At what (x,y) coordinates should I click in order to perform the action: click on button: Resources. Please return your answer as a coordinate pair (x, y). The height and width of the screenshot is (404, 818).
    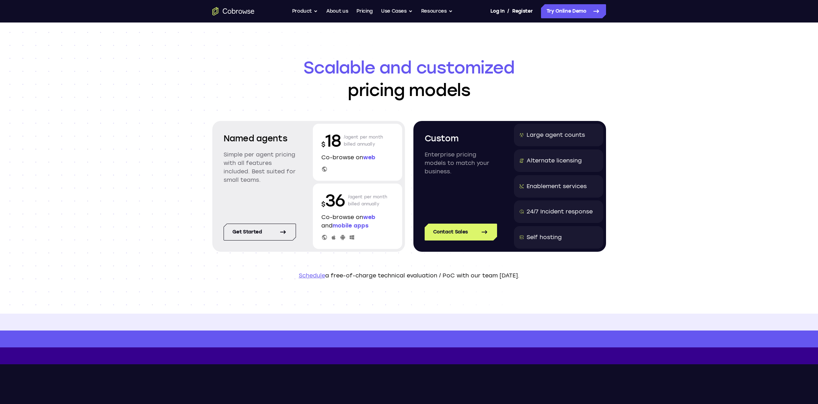
    Looking at the image, I should click on (437, 11).